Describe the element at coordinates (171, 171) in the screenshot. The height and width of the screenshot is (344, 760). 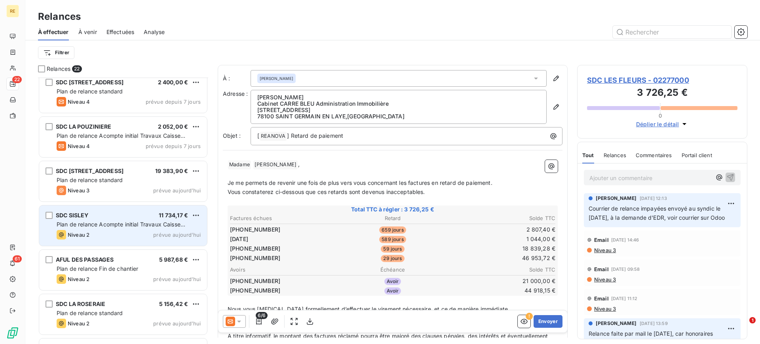
I see `span: 19 383,90 €` at that location.